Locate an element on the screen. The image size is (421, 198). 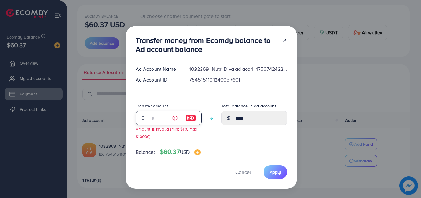
h3: Transfer money from Ecomdy balance to Ad account balance is located at coordinates (206, 45).